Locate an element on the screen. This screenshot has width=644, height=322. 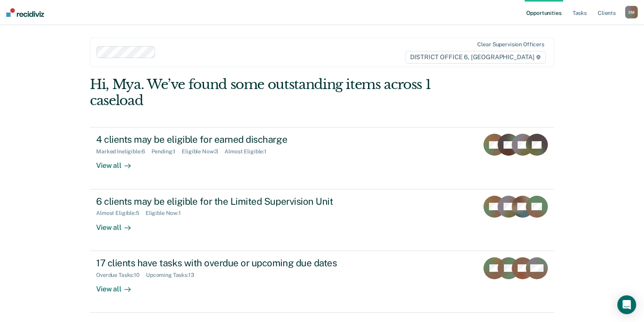
div: Upcoming Tasks : 13 is located at coordinates (173, 275).